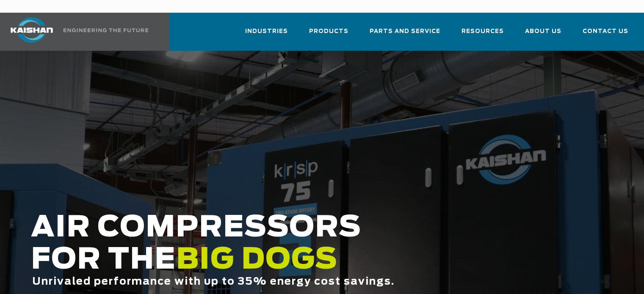  Describe the element at coordinates (329, 31) in the screenshot. I see `span: Products` at that location.